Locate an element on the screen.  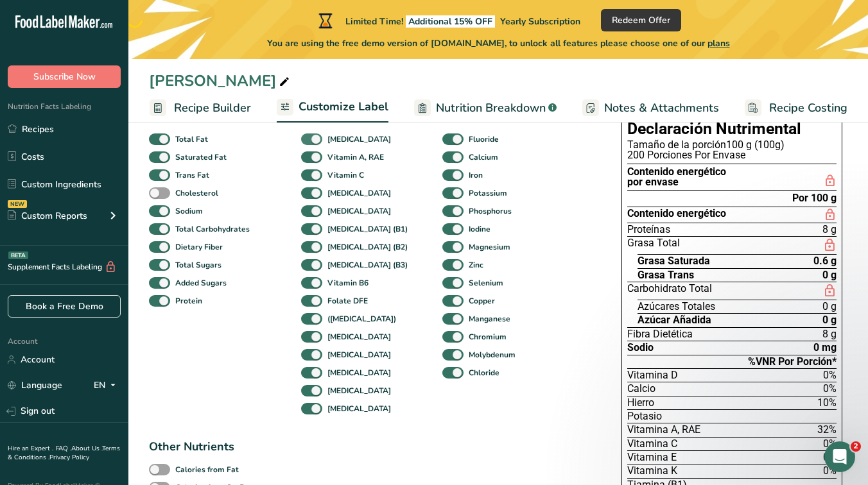
div: Contenido energético por envase is located at coordinates (677, 177).